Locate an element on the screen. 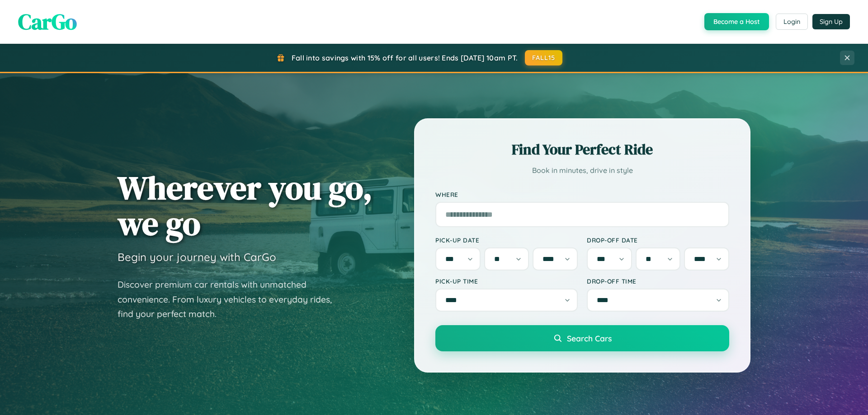 The width and height of the screenshot is (868, 415). h1: Wherever you go, we go is located at coordinates (245, 205).